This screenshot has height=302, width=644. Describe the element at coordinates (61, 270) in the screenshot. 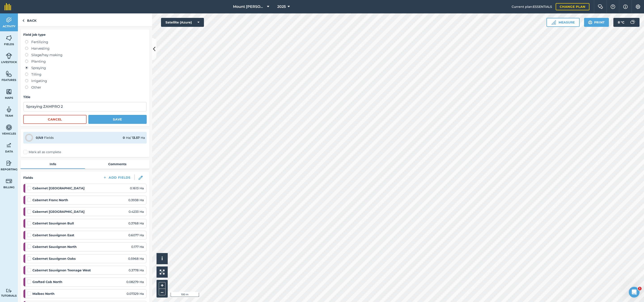

I see `strong: Cabernet Sauvignon Teenage West` at that location.